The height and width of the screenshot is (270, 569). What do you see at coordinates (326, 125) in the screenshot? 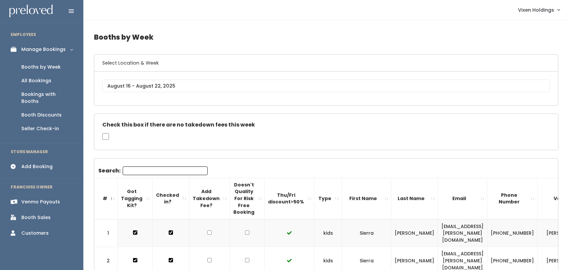
I see `h5: Check this box if there are no takedown fees this week` at bounding box center [326, 125].